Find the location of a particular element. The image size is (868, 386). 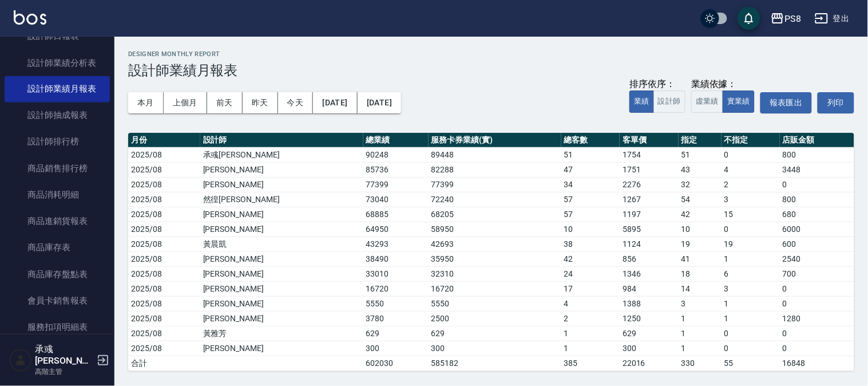

a: 設計師抽成報表 is located at coordinates (58, 116).